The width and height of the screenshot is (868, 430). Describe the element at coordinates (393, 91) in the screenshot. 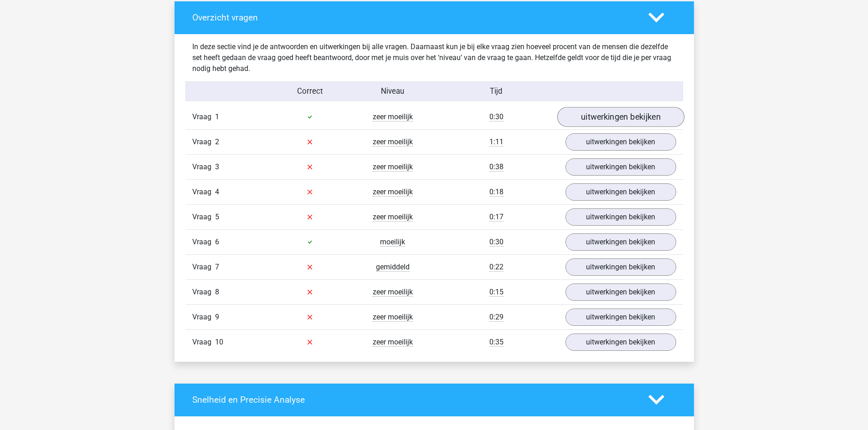

I see `div: Niveau` at that location.